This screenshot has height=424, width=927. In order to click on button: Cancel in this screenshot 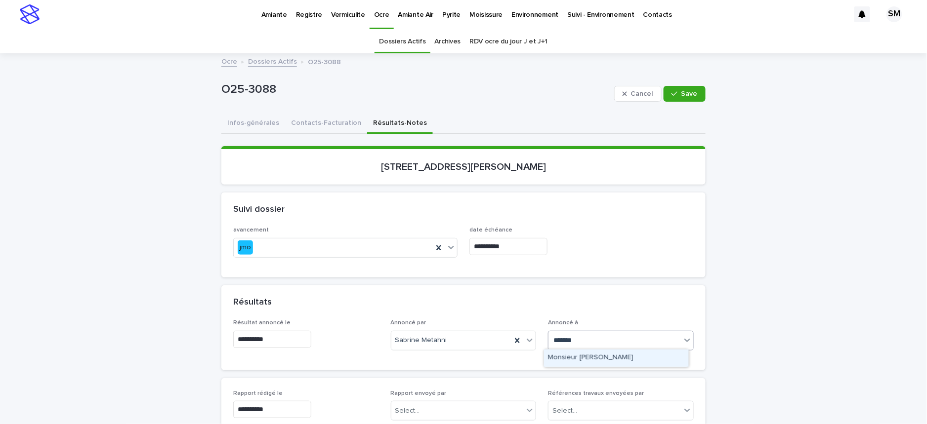, I will do `click(638, 94)`.